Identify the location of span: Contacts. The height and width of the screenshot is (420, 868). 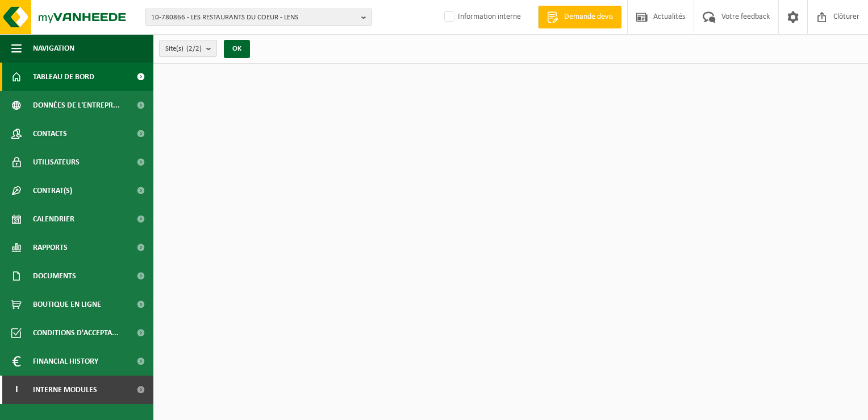
(50, 134).